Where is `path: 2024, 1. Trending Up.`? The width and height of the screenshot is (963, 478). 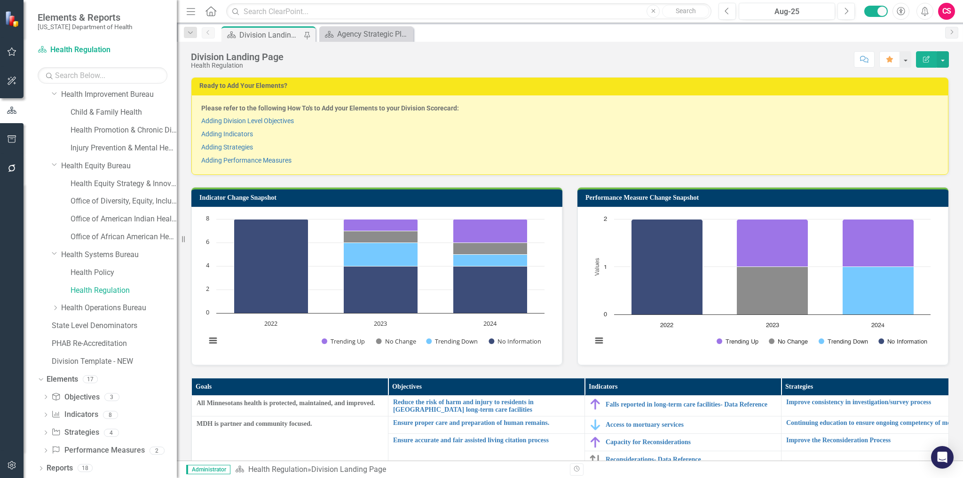 path: 2024, 1. Trending Up. is located at coordinates (878, 243).